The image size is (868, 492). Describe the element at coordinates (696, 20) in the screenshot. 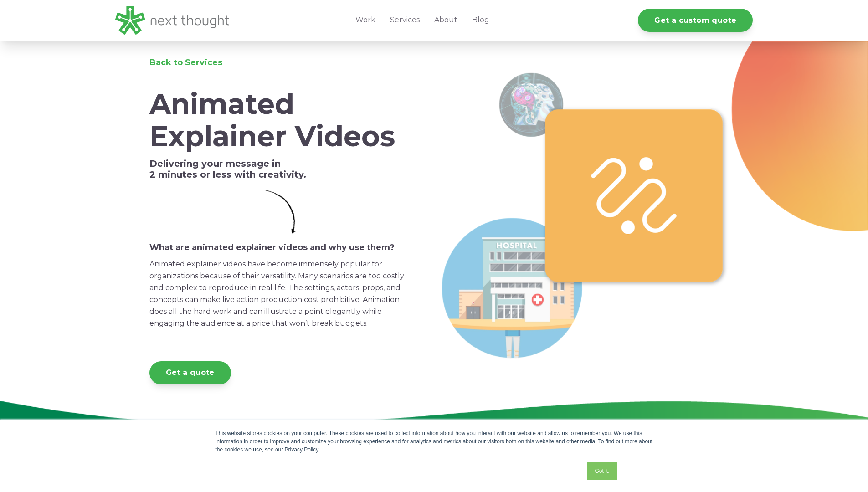

I see `a: Get a custom quote` at that location.